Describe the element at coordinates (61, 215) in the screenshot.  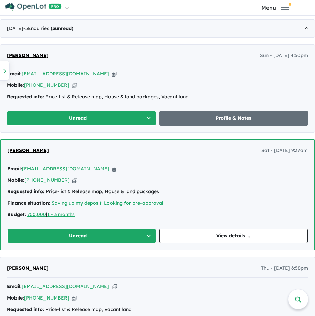
I see `a: 1 - 3 months` at that location.